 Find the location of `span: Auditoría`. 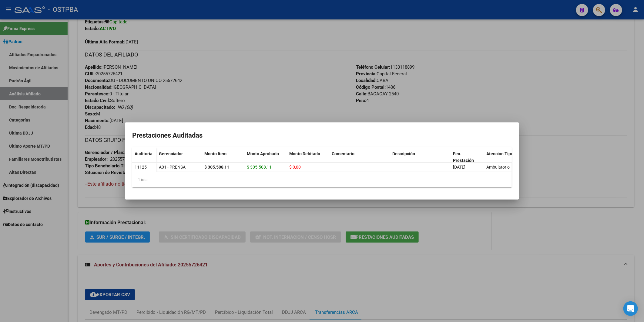

span: Auditoría is located at coordinates (143, 153).